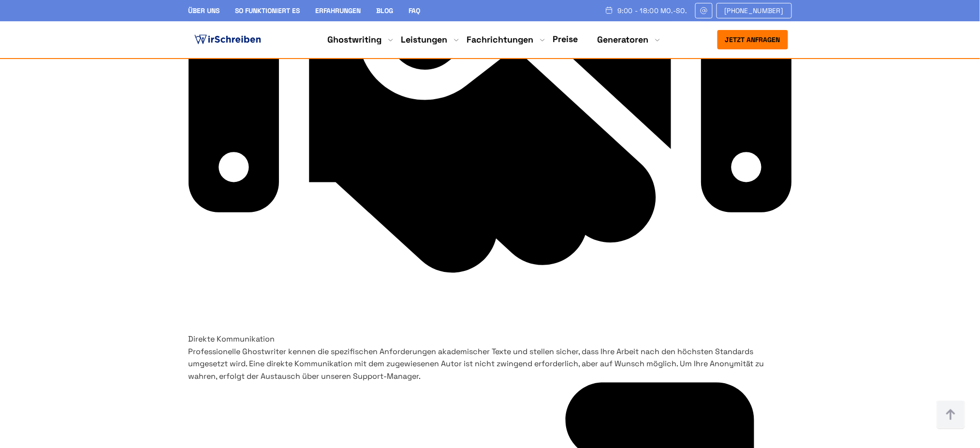 The width and height of the screenshot is (980, 448). I want to click on img: button top, so click(950, 416).